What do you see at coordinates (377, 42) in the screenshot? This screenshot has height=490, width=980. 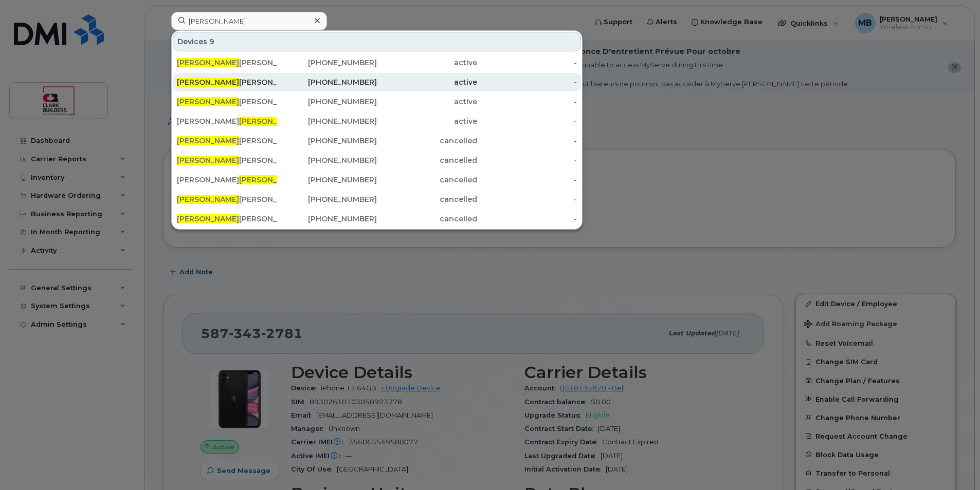 I see `div: Devices` at bounding box center [377, 42].